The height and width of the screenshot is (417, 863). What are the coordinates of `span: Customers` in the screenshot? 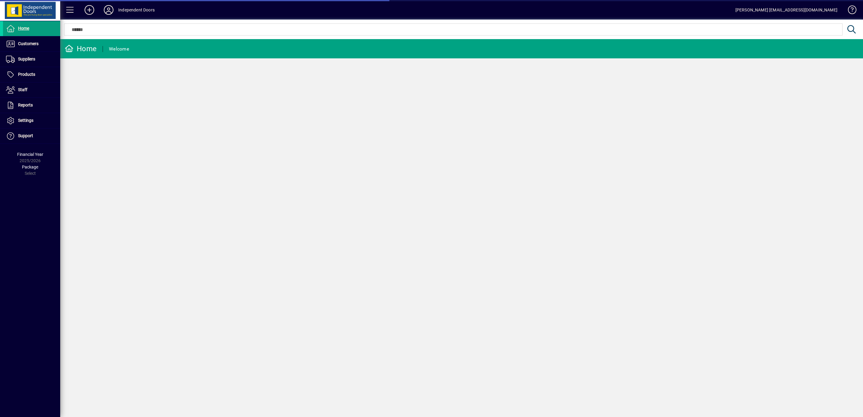 It's located at (28, 44).